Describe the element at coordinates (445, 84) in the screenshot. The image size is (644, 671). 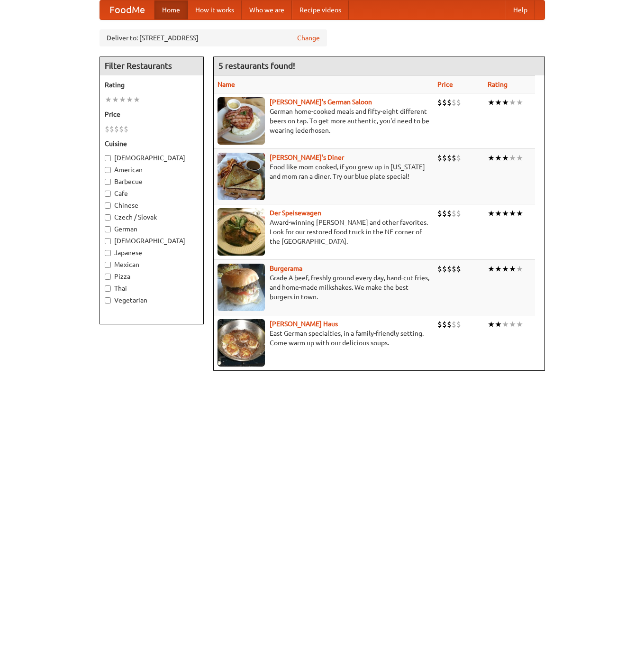
I see `a: Price` at that location.